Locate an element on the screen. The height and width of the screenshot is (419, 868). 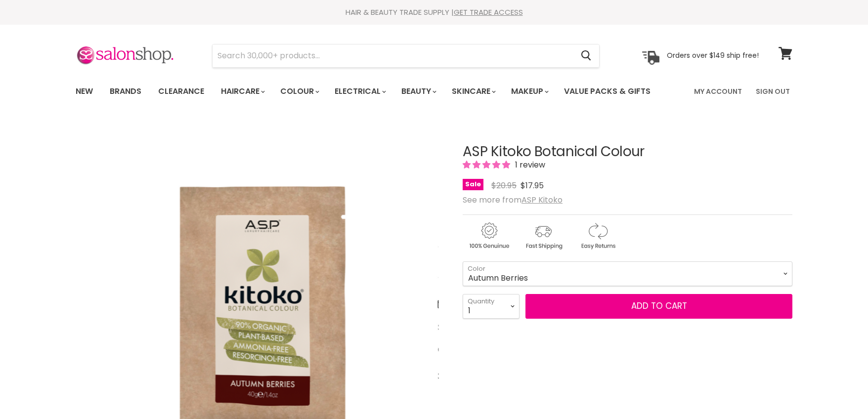
a: Skincare is located at coordinates (473, 92).